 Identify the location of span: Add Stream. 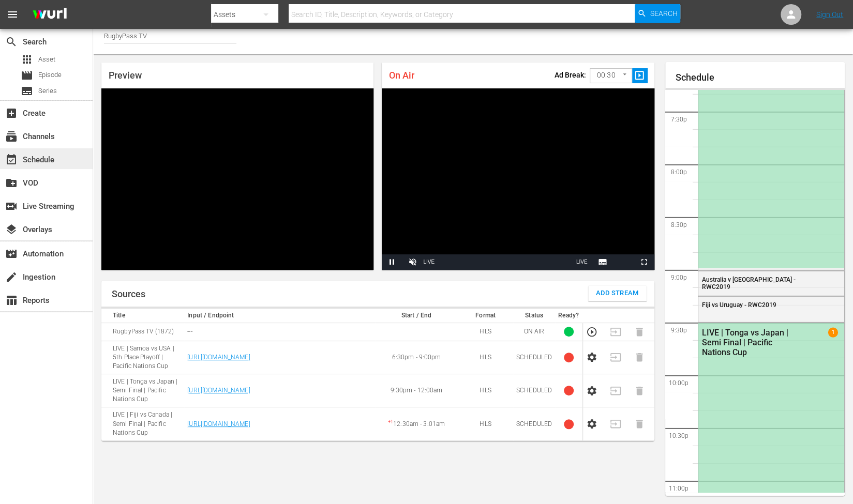
(618, 293).